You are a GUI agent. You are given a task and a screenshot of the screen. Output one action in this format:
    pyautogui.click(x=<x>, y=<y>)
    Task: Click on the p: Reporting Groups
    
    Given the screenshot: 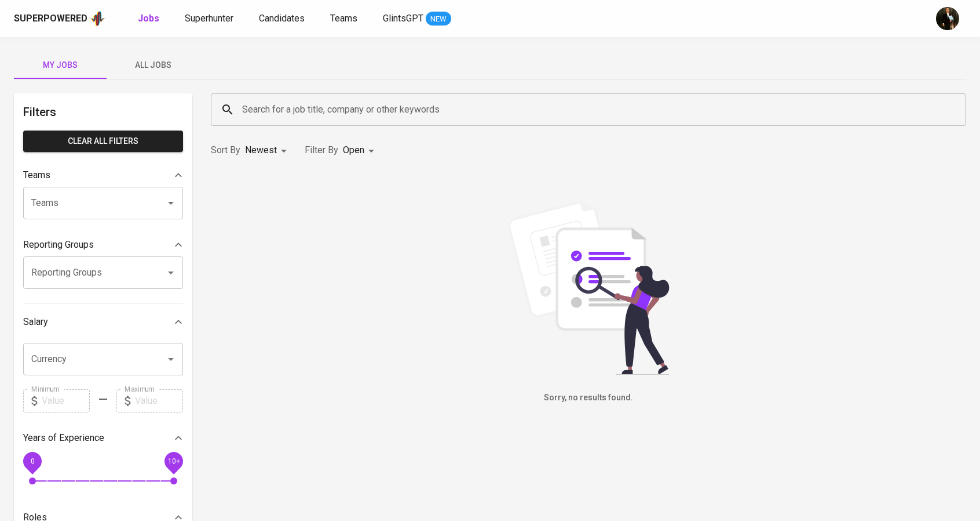 What is the action you would take?
    pyautogui.click(x=59, y=245)
    